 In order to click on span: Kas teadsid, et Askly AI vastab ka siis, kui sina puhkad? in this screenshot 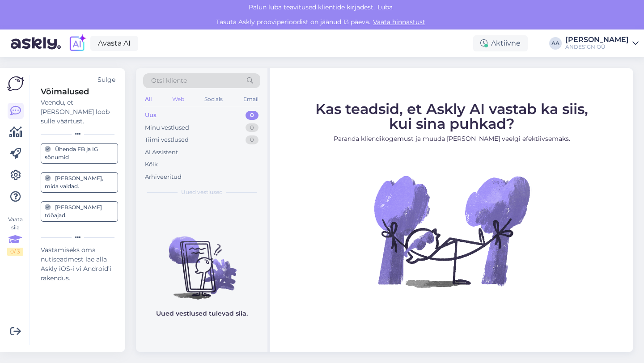, I will do `click(452, 116)`.